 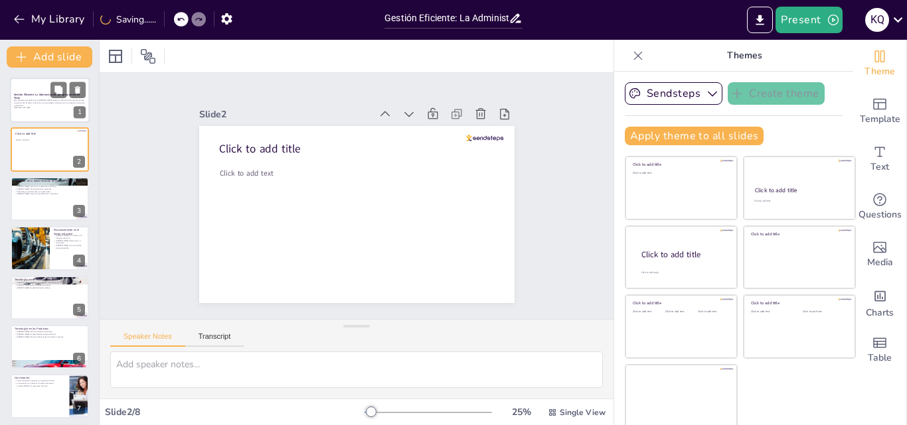 I want to click on button: Speaker Notes, so click(x=147, y=340).